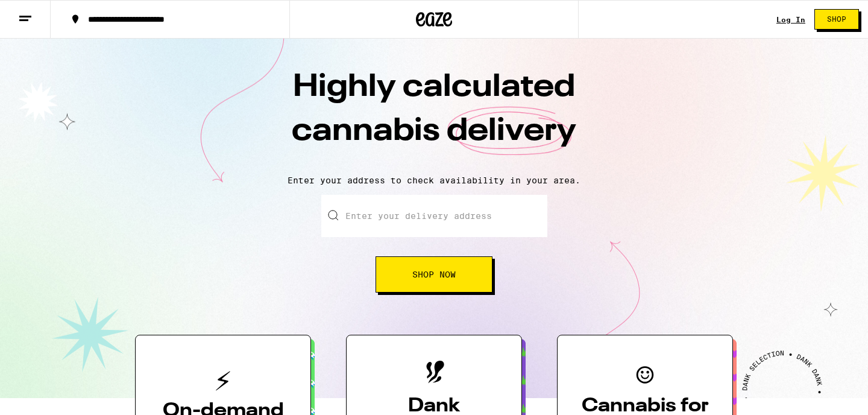 The image size is (868, 415). I want to click on button: Shop Now, so click(434, 275).